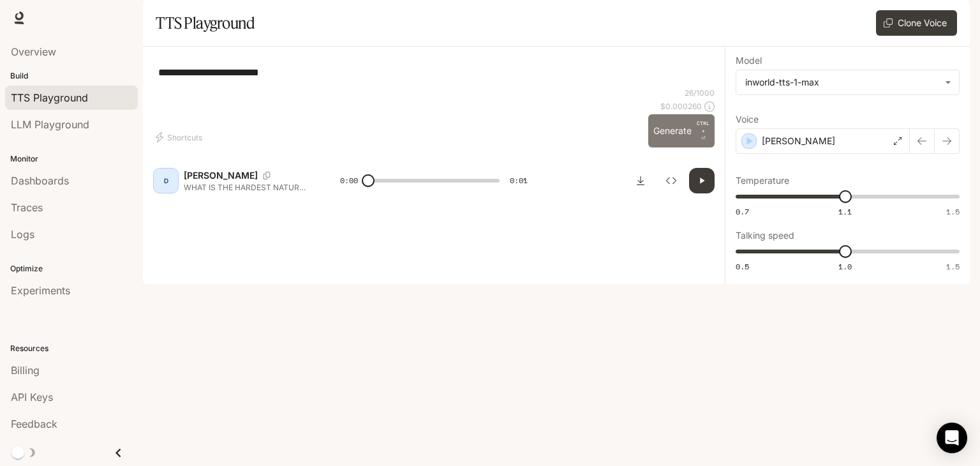 This screenshot has height=466, width=980. I want to click on p: 26 / 1000, so click(699, 93).